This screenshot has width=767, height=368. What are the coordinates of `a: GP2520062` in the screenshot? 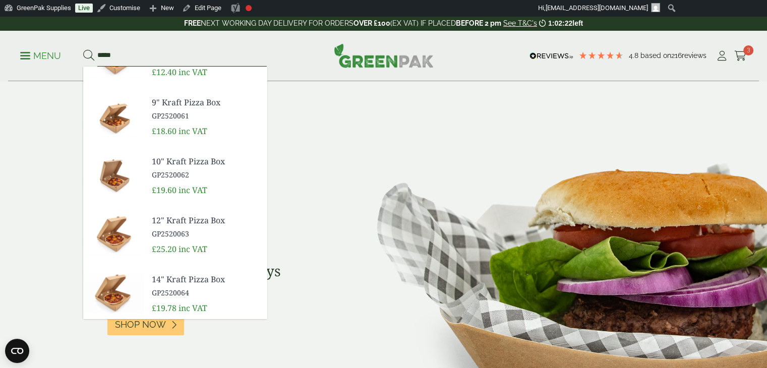 It's located at (114, 176).